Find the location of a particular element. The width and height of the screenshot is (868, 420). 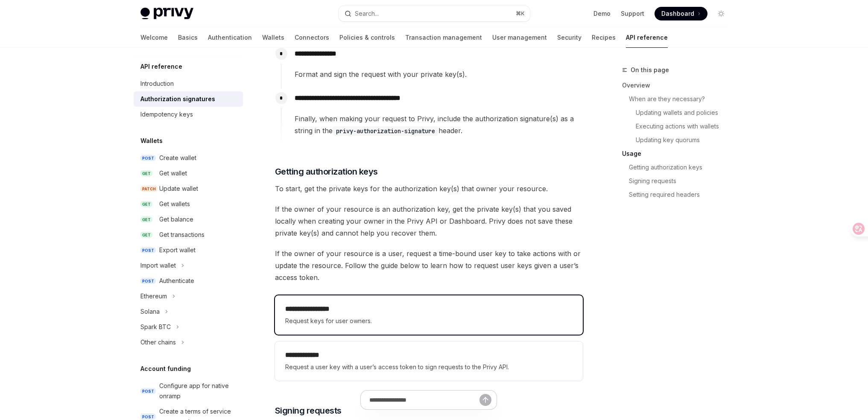

a: Authorization signatures is located at coordinates (188, 99).